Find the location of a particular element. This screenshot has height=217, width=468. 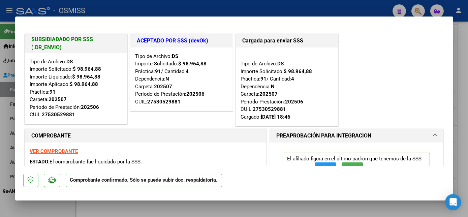

h1: PREAPROBACIÓN PARA INTEGRACION is located at coordinates (324, 136).